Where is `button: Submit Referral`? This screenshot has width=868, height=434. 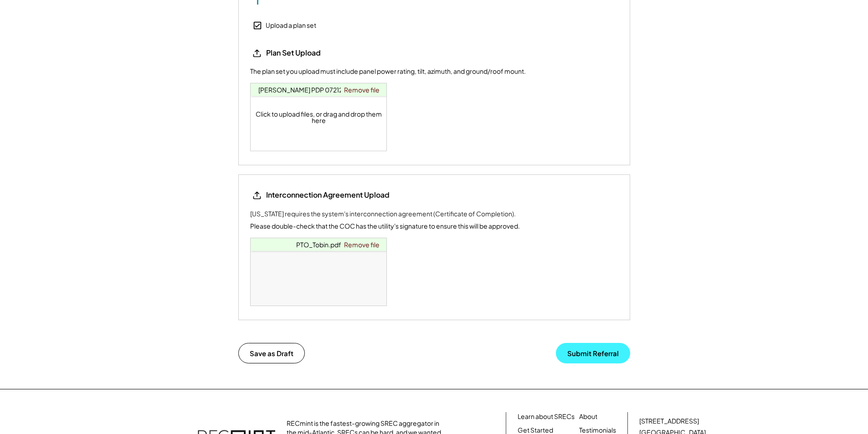 button: Submit Referral is located at coordinates (593, 353).